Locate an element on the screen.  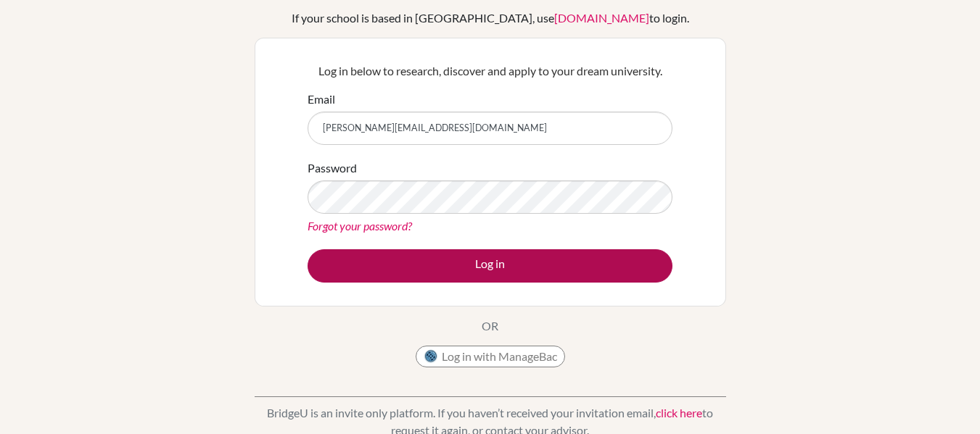
button: Log in with ManageBac is located at coordinates (490, 356).